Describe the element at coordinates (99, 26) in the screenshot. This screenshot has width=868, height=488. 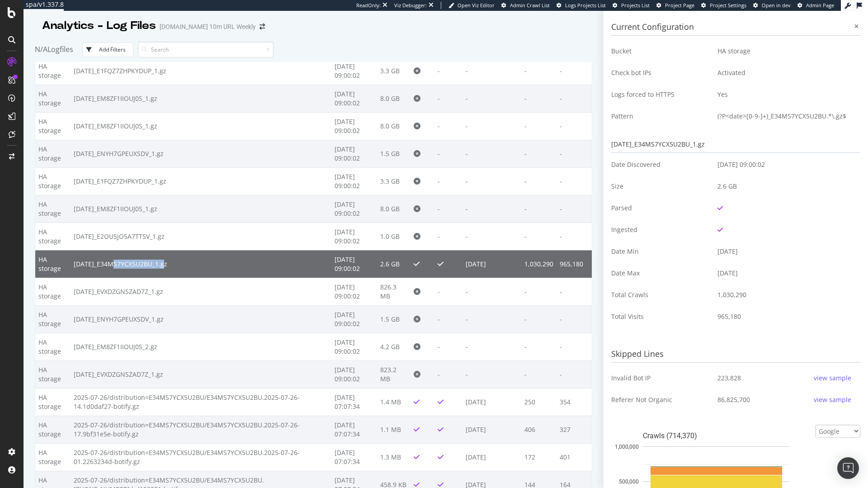
I see `div: Analytics - Log Files` at that location.